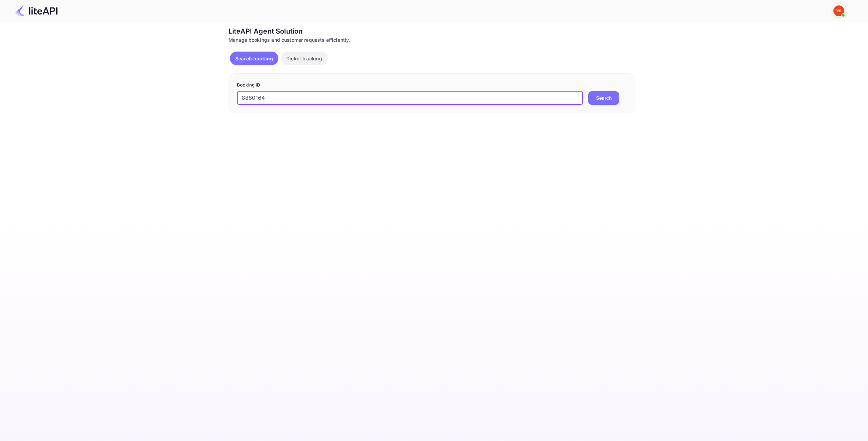 The image size is (868, 441). What do you see at coordinates (839, 11) in the screenshot?
I see `img: Yandex Support` at bounding box center [839, 11].